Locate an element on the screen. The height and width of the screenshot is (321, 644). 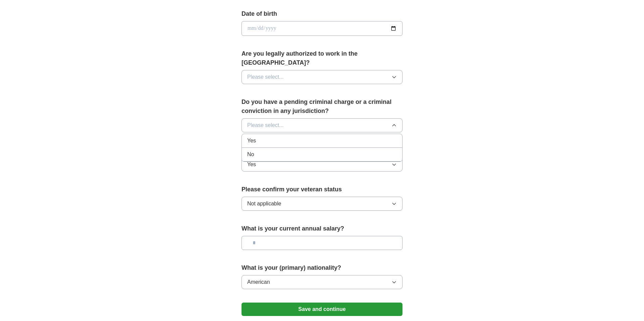
button: Save and continue is located at coordinates (322, 310).